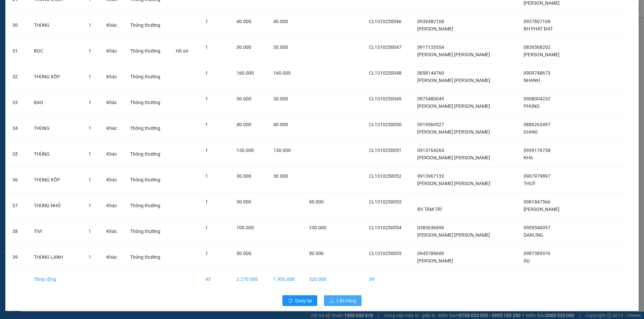 The width and height of the screenshot is (644, 319). I want to click on span: CL1310250055, so click(385, 254).